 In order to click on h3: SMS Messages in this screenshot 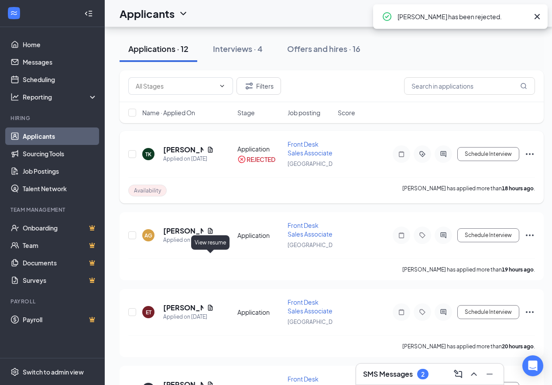, I will do `click(388, 374)`.